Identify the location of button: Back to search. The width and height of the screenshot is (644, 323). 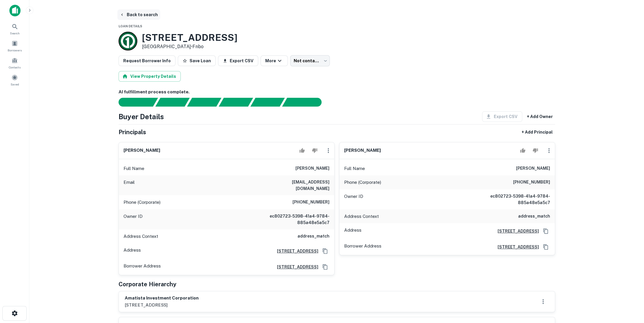
(139, 14).